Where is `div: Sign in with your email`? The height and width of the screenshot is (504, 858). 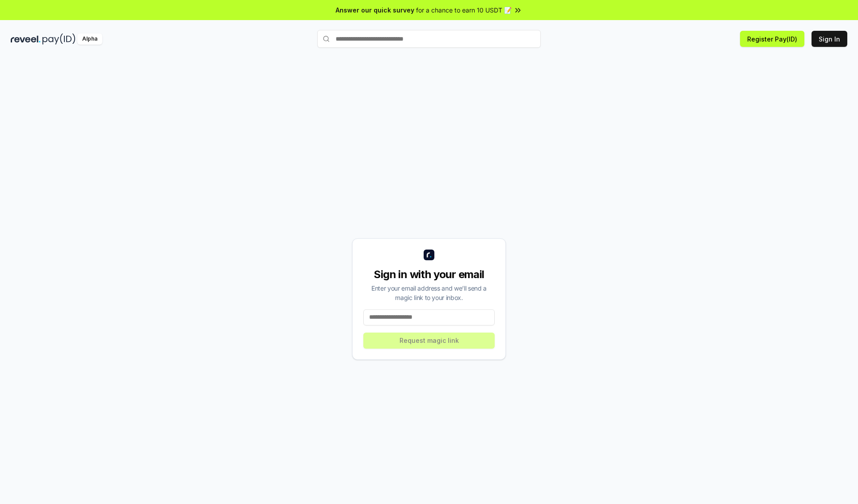 div: Sign in with your email is located at coordinates (429, 274).